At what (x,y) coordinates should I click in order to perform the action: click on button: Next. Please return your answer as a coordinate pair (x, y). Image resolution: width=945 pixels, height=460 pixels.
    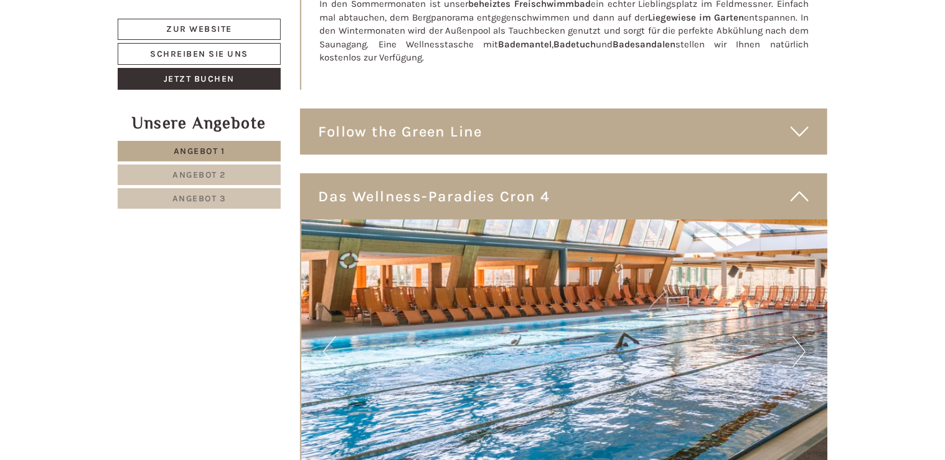
    Looking at the image, I should click on (799, 351).